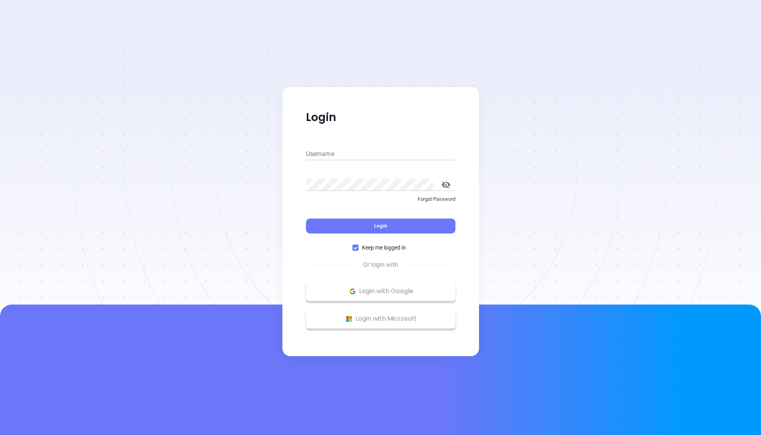  I want to click on a: Forgot Password, so click(380, 202).